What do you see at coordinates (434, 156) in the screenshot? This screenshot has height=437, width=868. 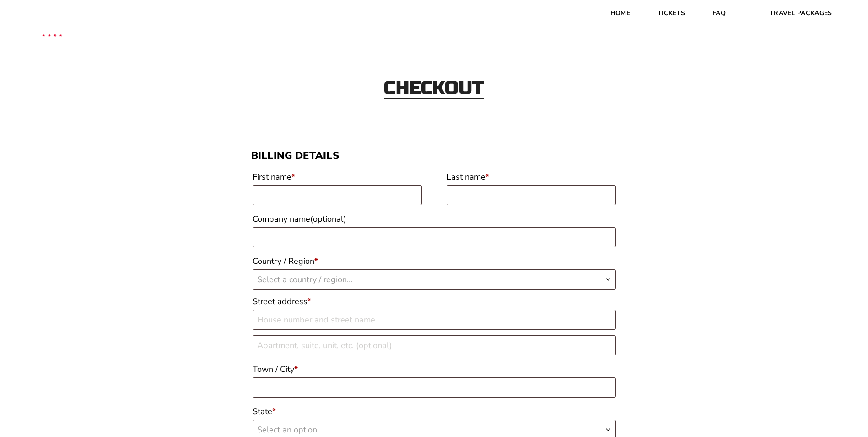 I see `h3: Billing details` at bounding box center [434, 156].